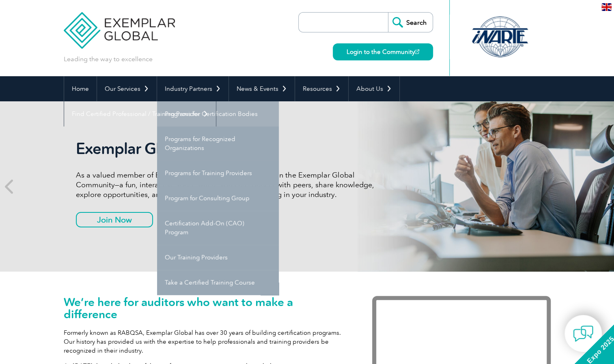  What do you see at coordinates (218, 198) in the screenshot?
I see `a: Program for Consulting Group` at bounding box center [218, 198].